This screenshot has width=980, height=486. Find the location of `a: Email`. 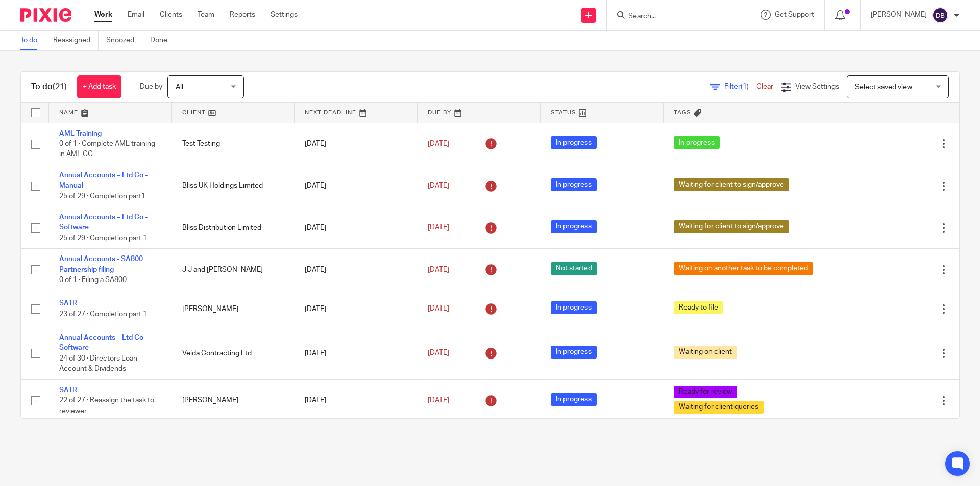

a: Email is located at coordinates (136, 15).